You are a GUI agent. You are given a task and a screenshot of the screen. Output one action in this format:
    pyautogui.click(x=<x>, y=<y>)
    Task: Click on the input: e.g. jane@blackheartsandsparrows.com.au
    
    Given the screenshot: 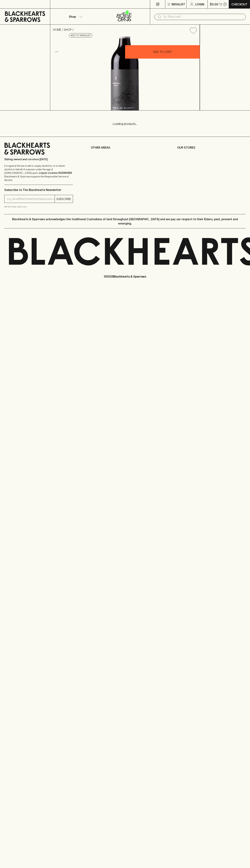 What is the action you would take?
    pyautogui.click(x=31, y=199)
    